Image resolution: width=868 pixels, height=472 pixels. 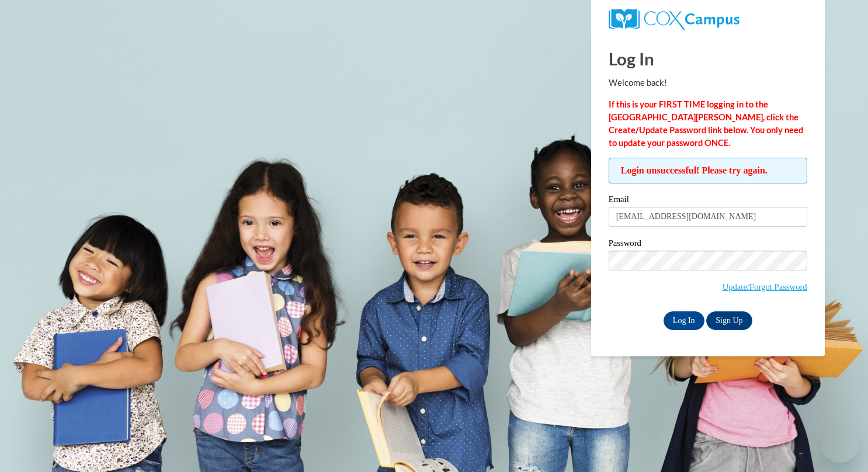 What do you see at coordinates (765, 287) in the screenshot?
I see `a: Update/Forgot Password` at bounding box center [765, 287].